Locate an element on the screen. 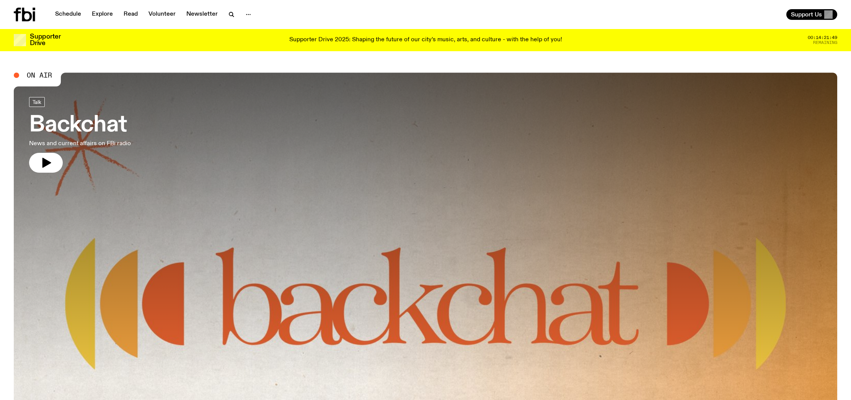  a: Schedule is located at coordinates (68, 15).